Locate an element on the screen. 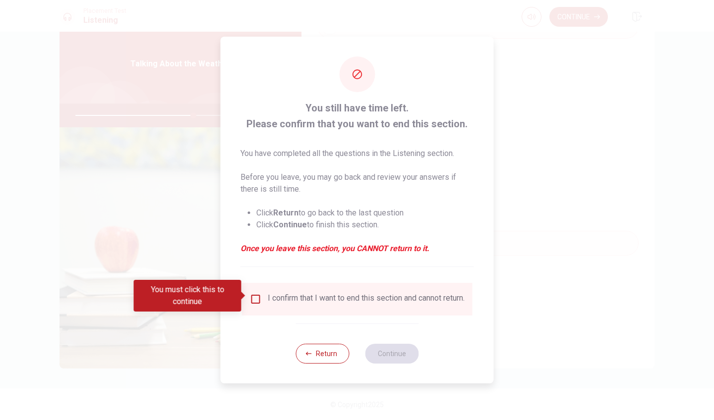  li: Click to finish this section. is located at coordinates (365, 225).